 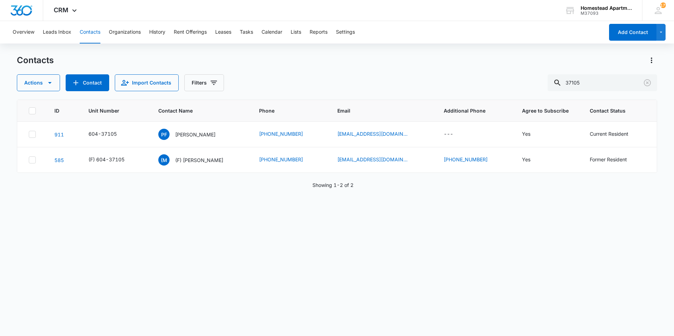 What do you see at coordinates (58, 111) in the screenshot?
I see `span: ID` at bounding box center [58, 111].